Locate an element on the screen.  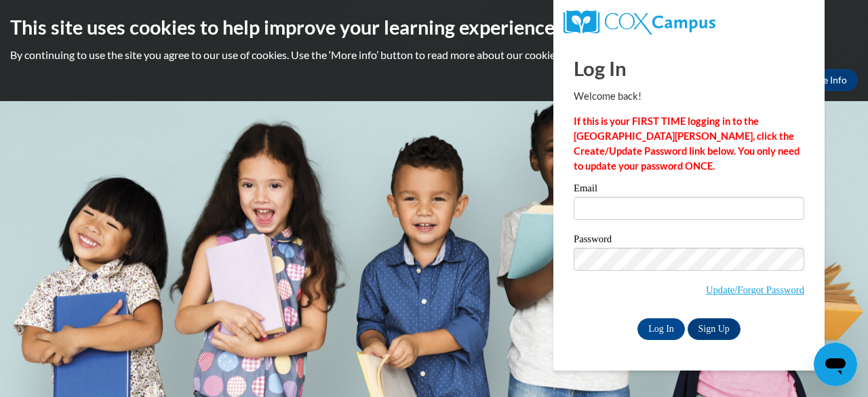
p: Welcome back! is located at coordinates (689, 97).